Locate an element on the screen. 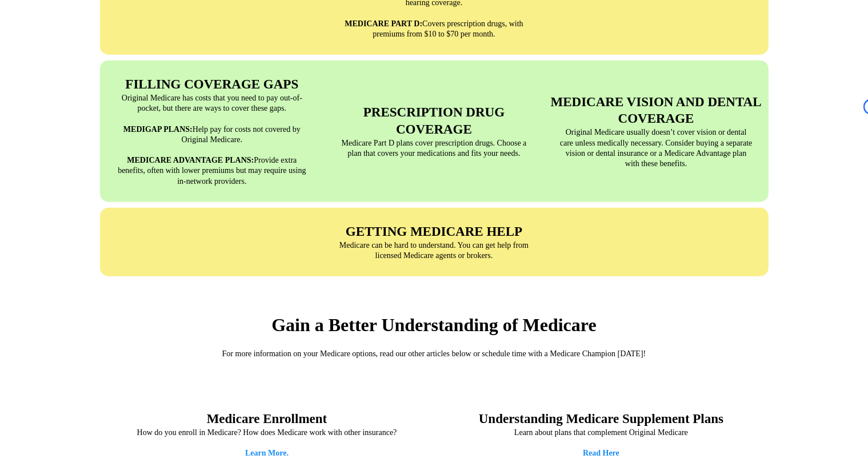 This screenshot has height=467, width=868. strong: MEDICARE PART D: is located at coordinates (384, 24).